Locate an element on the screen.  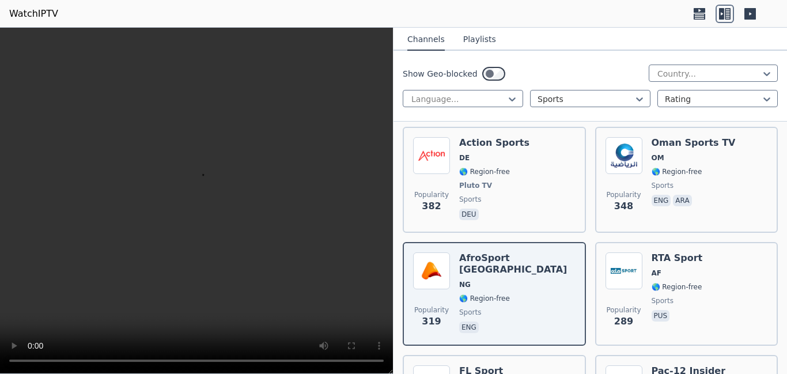
a: WatchIPTV is located at coordinates (33, 14).